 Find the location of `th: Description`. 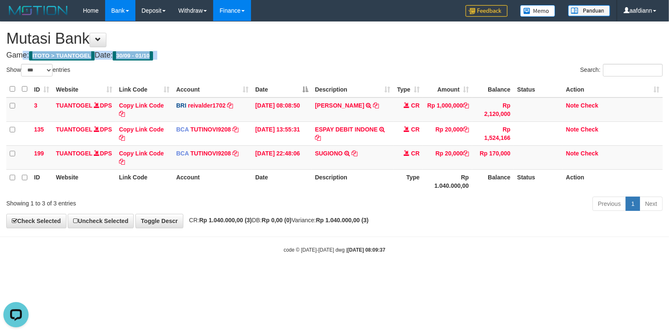

th: Description is located at coordinates (352, 181).